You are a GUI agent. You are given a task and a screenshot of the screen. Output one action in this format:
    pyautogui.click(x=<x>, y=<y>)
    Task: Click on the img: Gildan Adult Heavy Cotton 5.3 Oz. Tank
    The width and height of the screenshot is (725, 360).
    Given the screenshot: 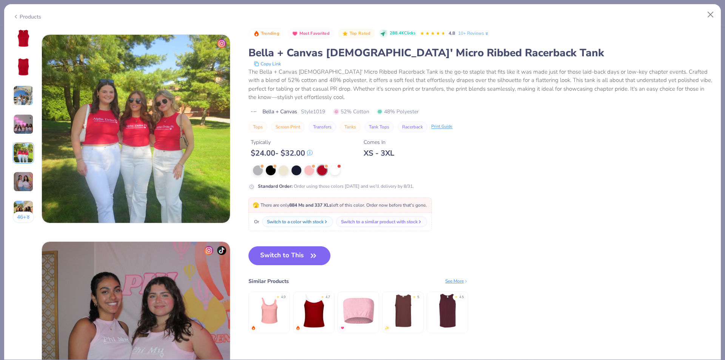 What is the action you would take?
    pyautogui.click(x=448, y=310)
    